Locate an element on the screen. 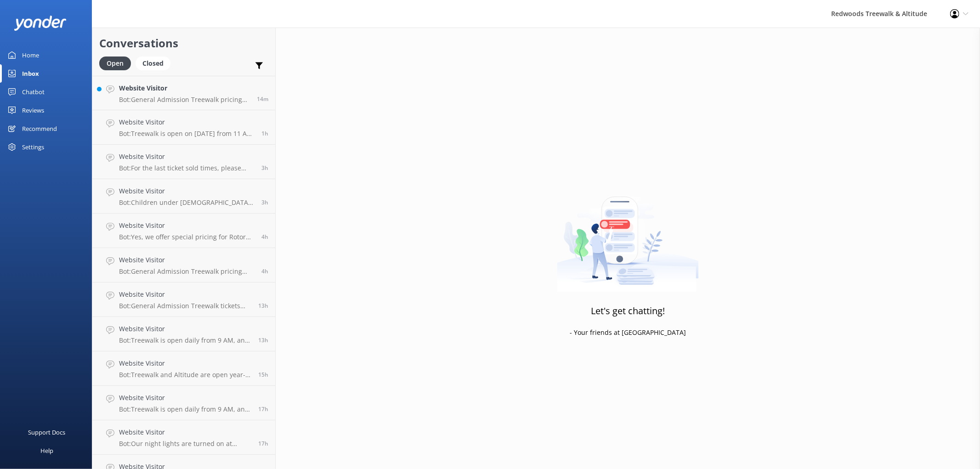 This screenshot has height=469, width=980. div: Open is located at coordinates (115, 64).